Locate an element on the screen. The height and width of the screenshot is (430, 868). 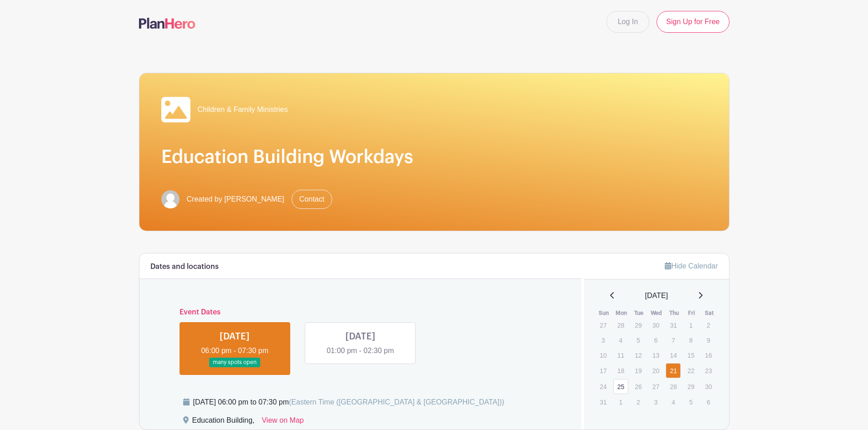
p: 9 is located at coordinates (708, 340).